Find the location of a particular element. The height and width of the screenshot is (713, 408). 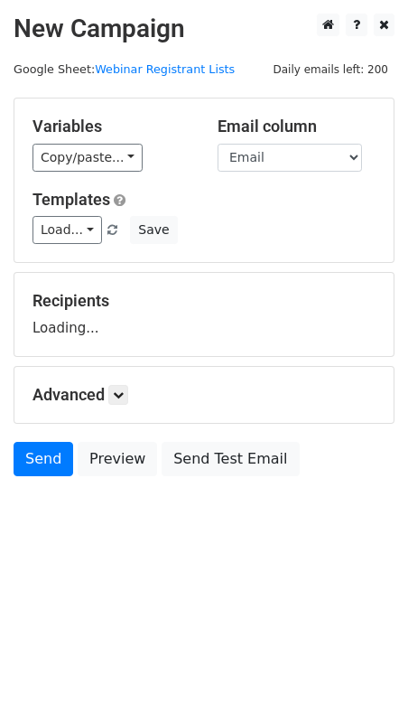

a: Load... is located at coordinates (67, 229).